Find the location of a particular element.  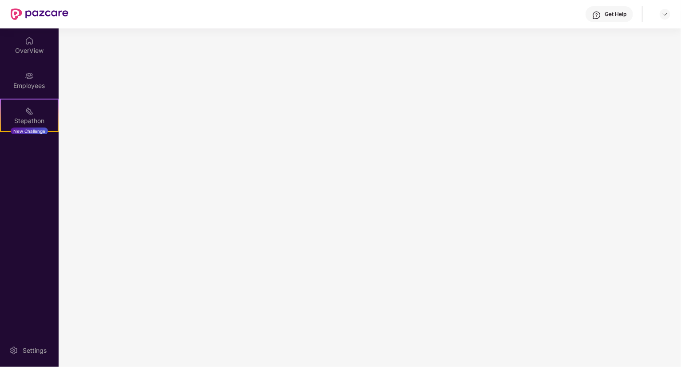

div: New Challenge is located at coordinates (29, 131).